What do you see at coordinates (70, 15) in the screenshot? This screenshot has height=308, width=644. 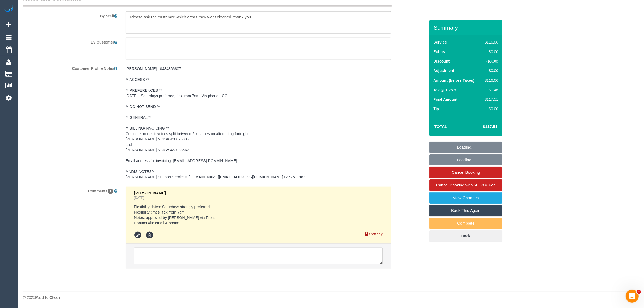 I see `label: By Staff` at bounding box center [70, 15].